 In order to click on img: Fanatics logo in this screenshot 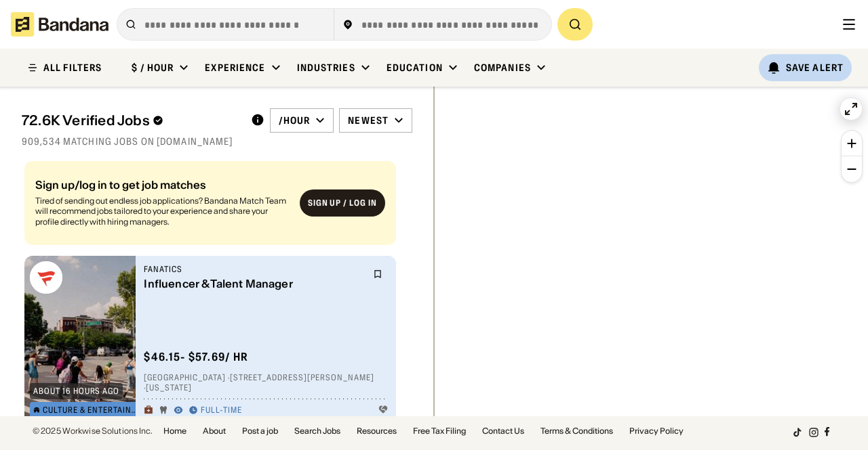, I will do `click(46, 278)`.